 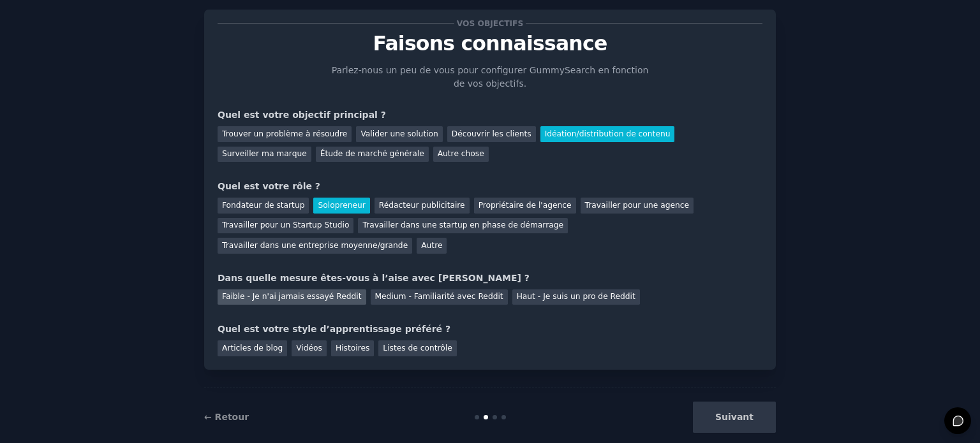 What do you see at coordinates (607, 134) in the screenshot?
I see `font: Idéation/distribution de contenu` at bounding box center [607, 134].